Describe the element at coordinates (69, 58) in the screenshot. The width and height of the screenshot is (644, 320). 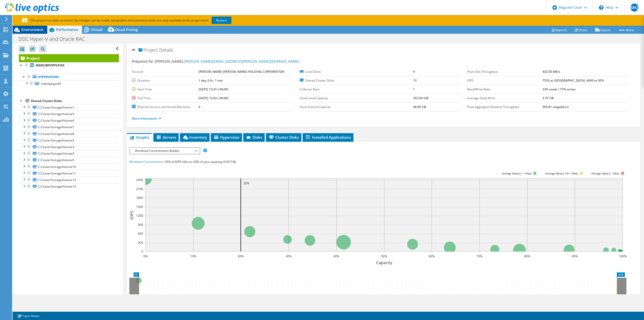
I see `a: Project` at that location.